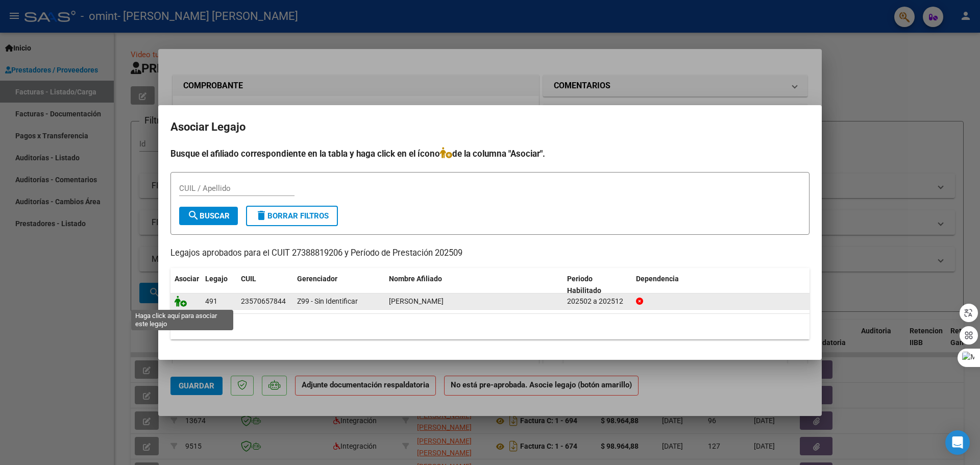  Describe the element at coordinates (216, 279) in the screenshot. I see `span: Legajo` at that location.